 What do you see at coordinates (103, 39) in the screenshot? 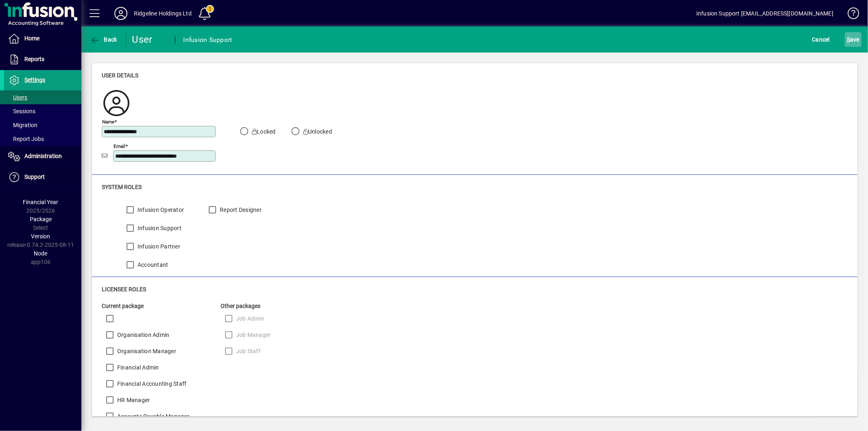
I see `span: Back` at bounding box center [103, 39].